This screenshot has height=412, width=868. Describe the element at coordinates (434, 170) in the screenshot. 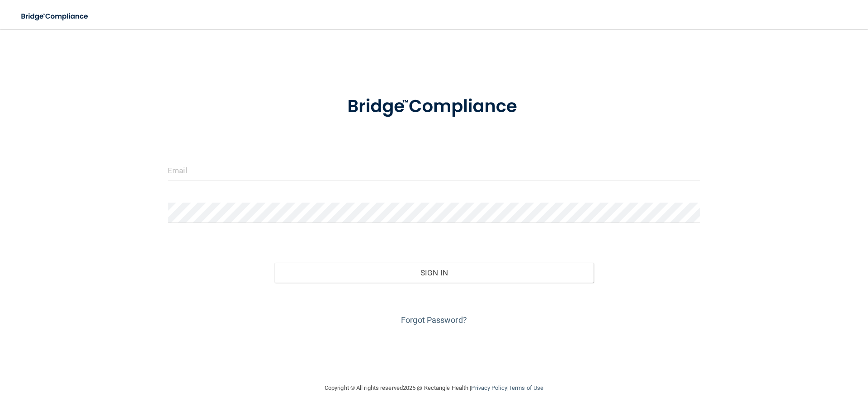

I see `input: Email` at that location.